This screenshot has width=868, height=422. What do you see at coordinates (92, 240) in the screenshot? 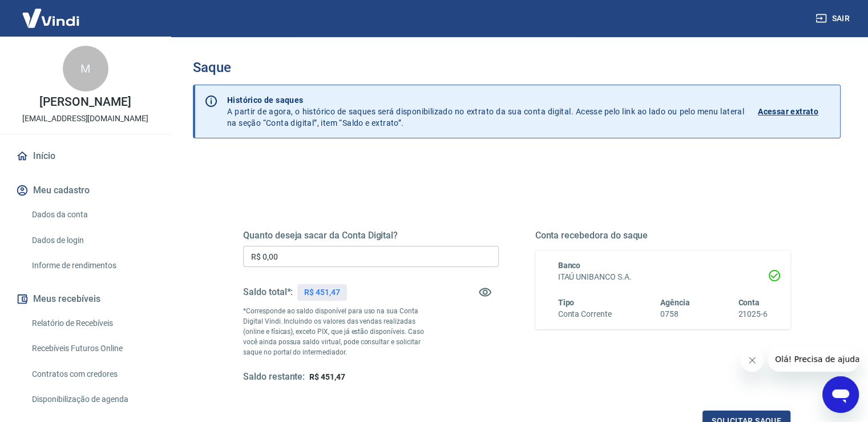
I see `a: Dados de login` at bounding box center [92, 240].